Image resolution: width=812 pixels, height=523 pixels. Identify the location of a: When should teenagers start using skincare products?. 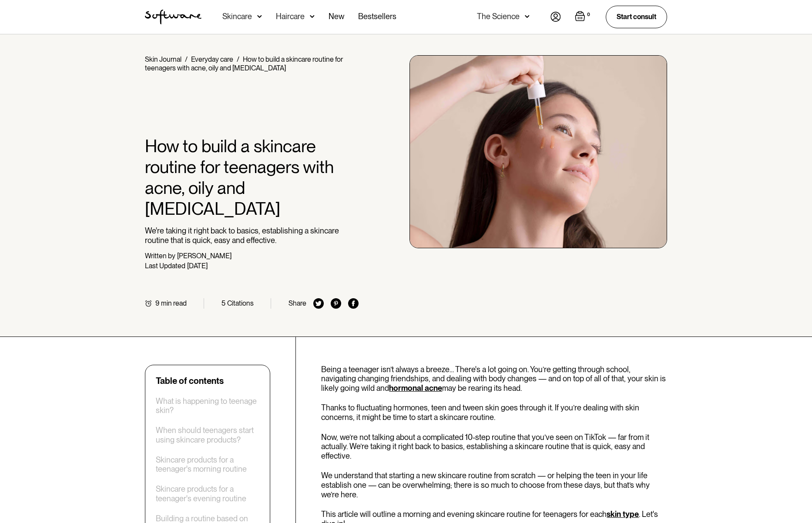
(208, 435).